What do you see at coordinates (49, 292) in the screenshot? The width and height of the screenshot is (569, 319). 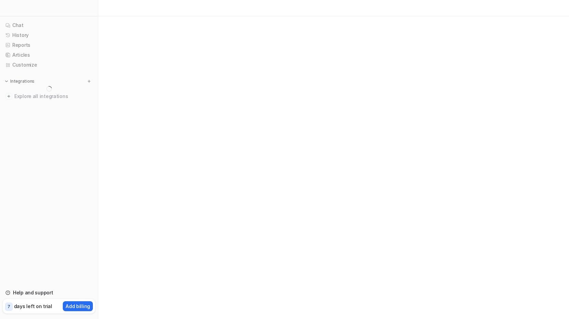 I see `a: Help and support` at bounding box center [49, 292].